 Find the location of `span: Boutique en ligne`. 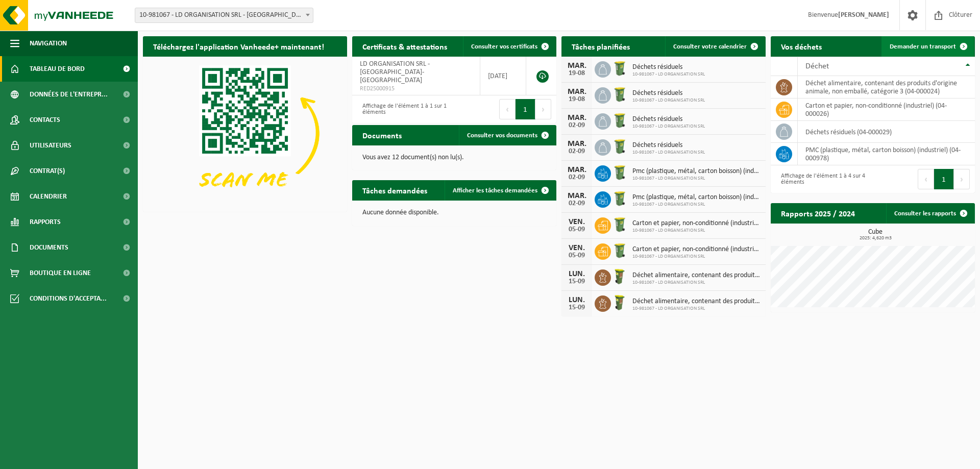

span: Boutique en ligne is located at coordinates (60, 273).